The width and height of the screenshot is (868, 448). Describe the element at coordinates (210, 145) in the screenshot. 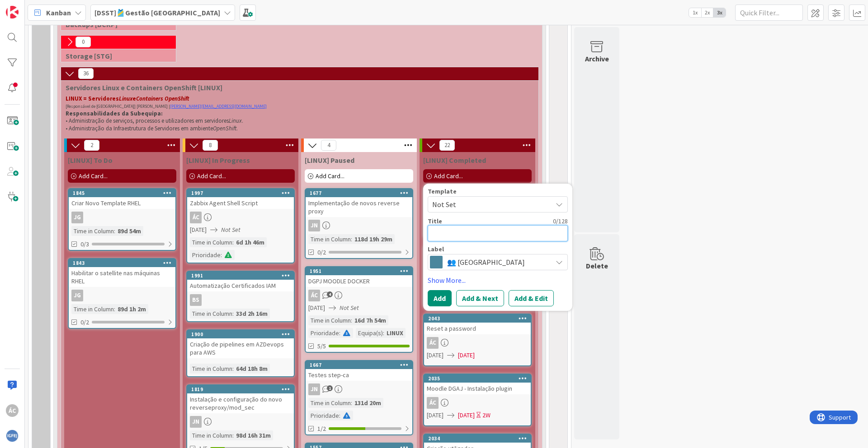

I see `span: 8` at that location.